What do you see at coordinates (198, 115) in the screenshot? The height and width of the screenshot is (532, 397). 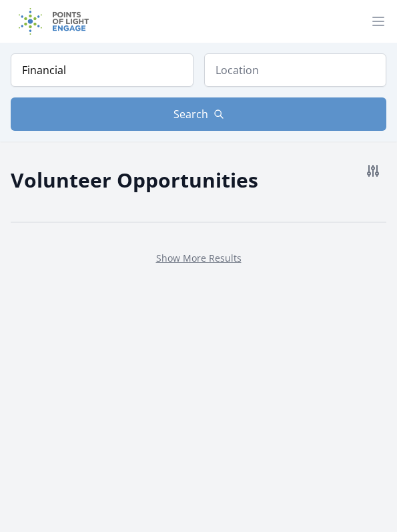 I see `button: Search` at bounding box center [198, 115].